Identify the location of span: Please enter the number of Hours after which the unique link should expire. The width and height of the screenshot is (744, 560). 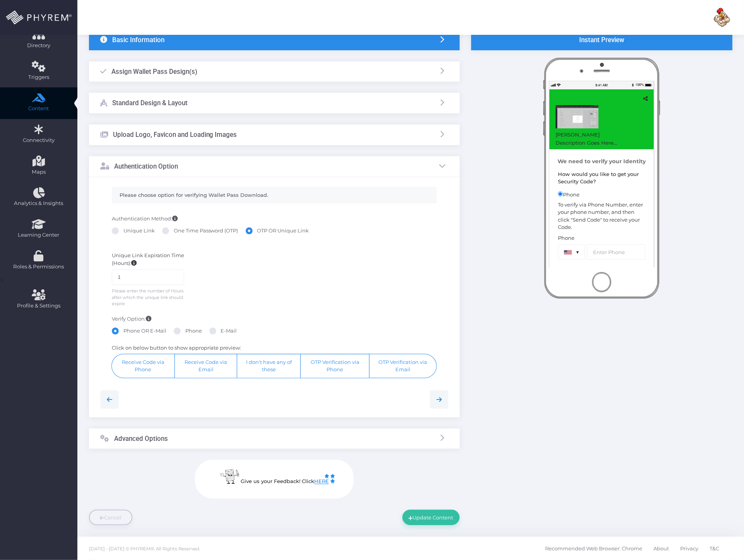
(148, 296).